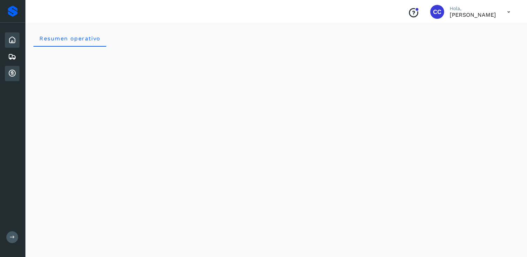 The width and height of the screenshot is (527, 257). I want to click on div: Embarques, so click(12, 57).